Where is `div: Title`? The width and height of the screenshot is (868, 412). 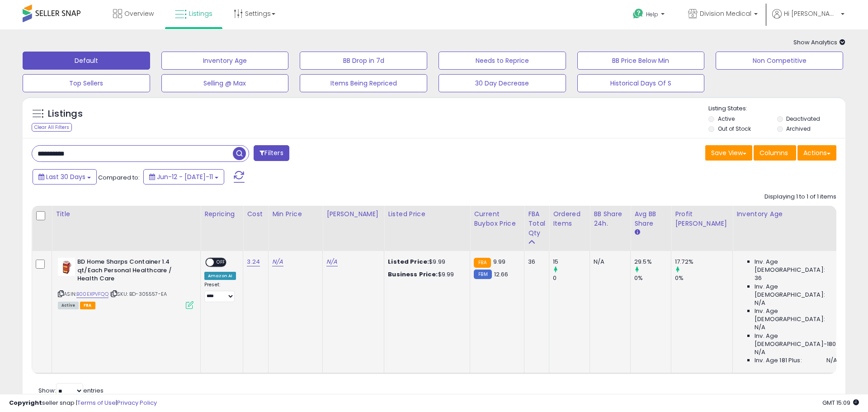 div: Title is located at coordinates (126, 214).